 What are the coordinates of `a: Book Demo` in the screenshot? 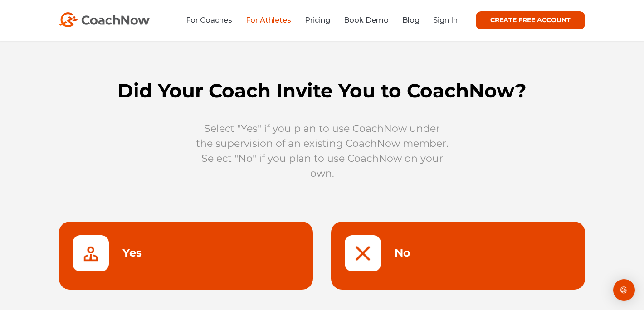 It's located at (366, 20).